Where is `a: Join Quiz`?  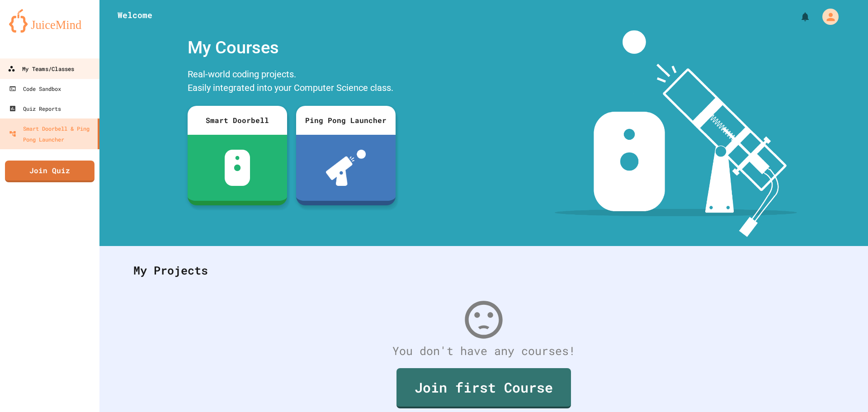
a: Join Quiz is located at coordinates (50, 172).